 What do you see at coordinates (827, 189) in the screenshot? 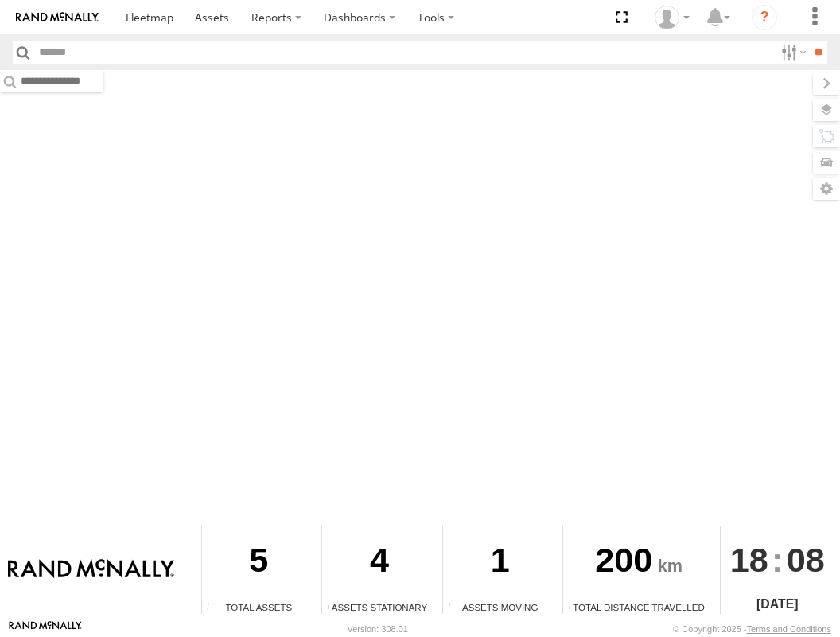
I see `label: Map Settings` at bounding box center [827, 189].